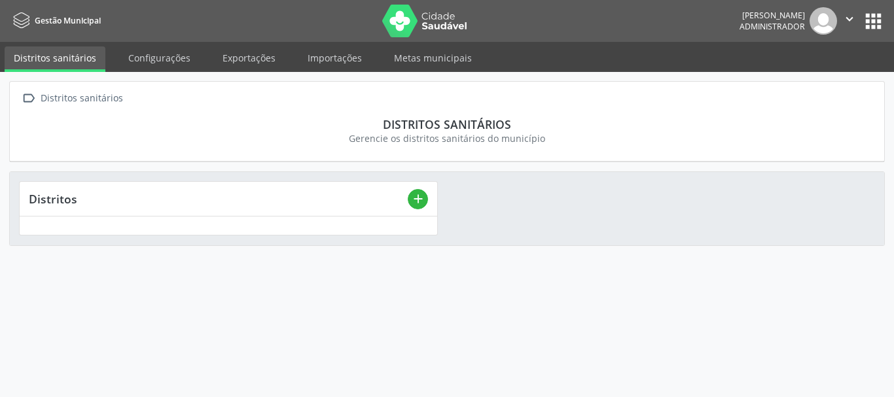  I want to click on img: img, so click(824, 21).